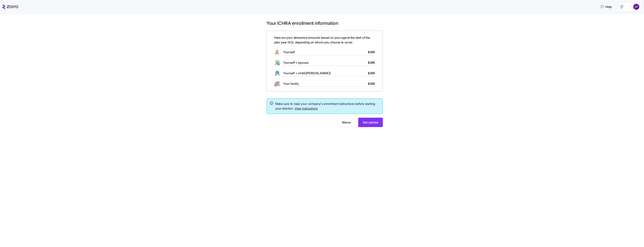  I want to click on h1: Your ICHRA enrollment information, so click(325, 23).